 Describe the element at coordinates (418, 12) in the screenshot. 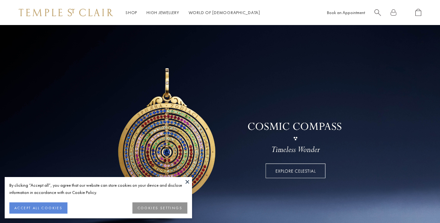

I see `a: Open Shopping Bag` at that location.